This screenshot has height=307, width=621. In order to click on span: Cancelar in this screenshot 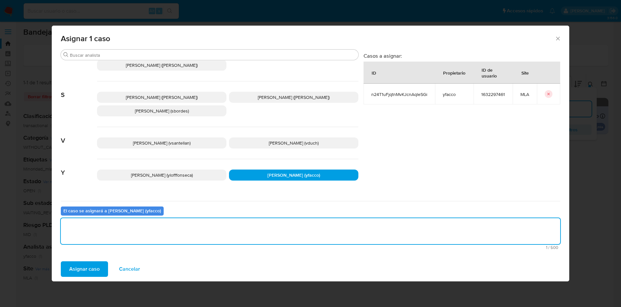, I will do `click(129, 269)`.